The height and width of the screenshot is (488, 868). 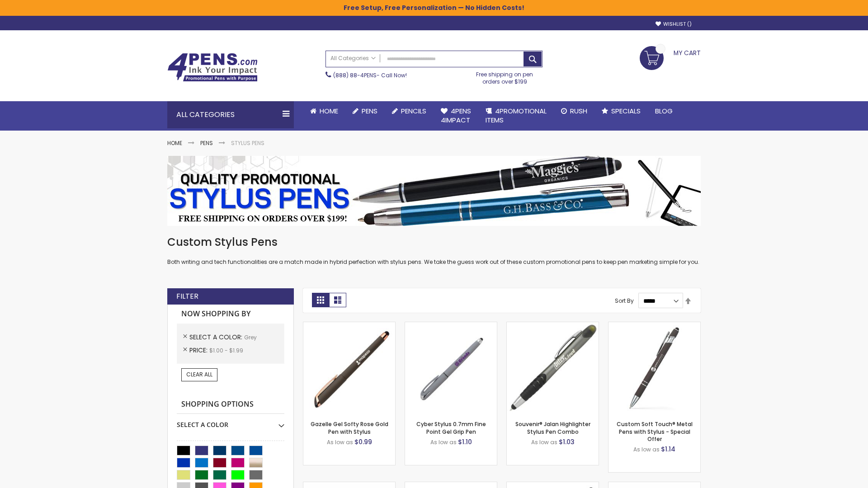 What do you see at coordinates (552, 326) in the screenshot?
I see `a: Souvenir® Jalan Highlighter Stylus Pen Combo-Grey` at bounding box center [552, 326].